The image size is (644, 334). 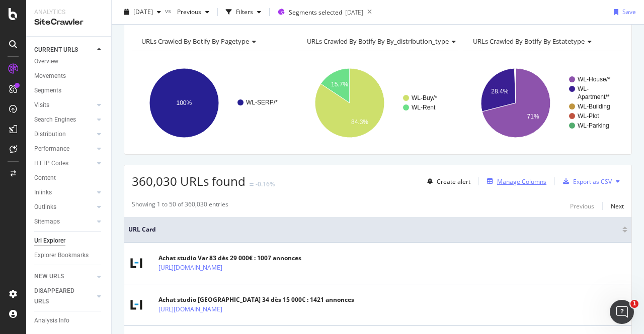 What do you see at coordinates (47, 222) in the screenshot?
I see `div: Sitemaps` at bounding box center [47, 222].